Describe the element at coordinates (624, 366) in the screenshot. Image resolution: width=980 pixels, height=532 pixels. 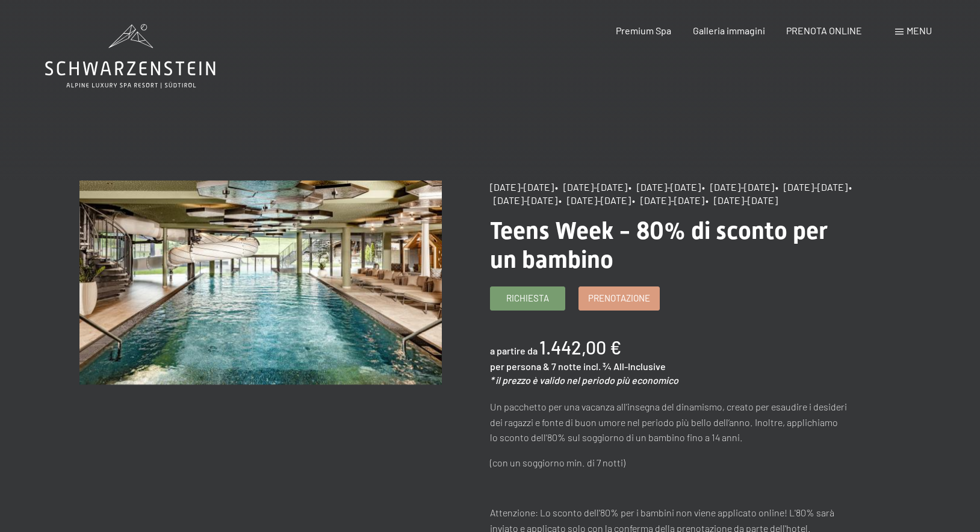
I see `span: incl. ¾ All-Inclusive` at that location.